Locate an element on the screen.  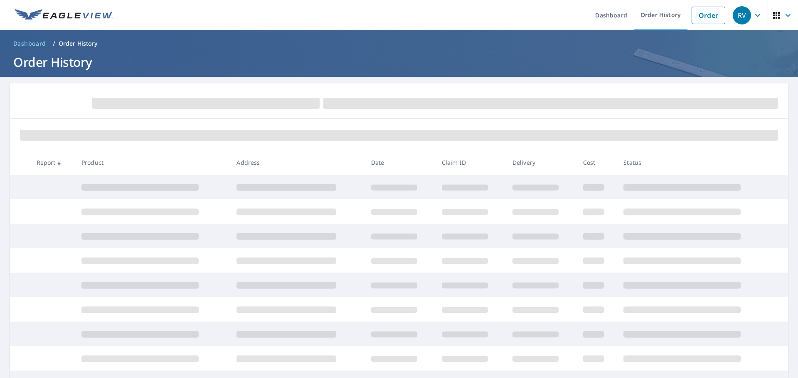
th: Product is located at coordinates (152, 162).